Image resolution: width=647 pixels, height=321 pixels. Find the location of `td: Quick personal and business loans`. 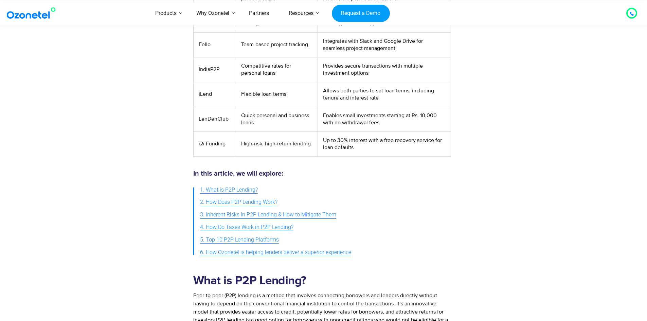

td: Quick personal and business loans is located at coordinates (277, 119).